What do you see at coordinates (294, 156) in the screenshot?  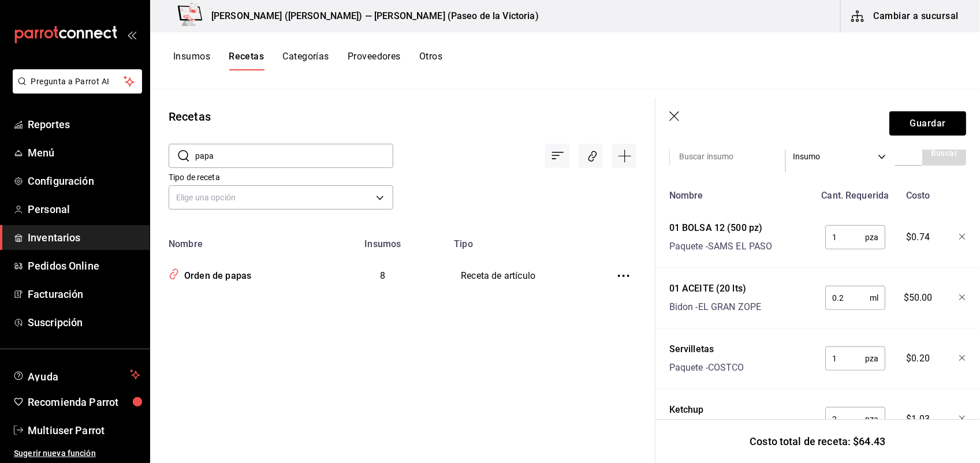 I see `input: Buscar nombre de receta` at bounding box center [294, 156].